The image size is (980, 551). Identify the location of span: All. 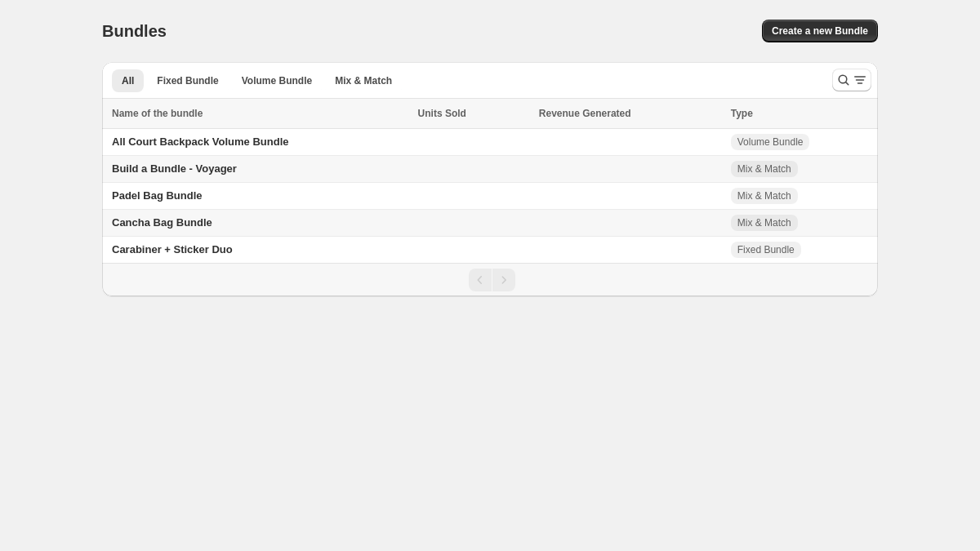
(128, 81).